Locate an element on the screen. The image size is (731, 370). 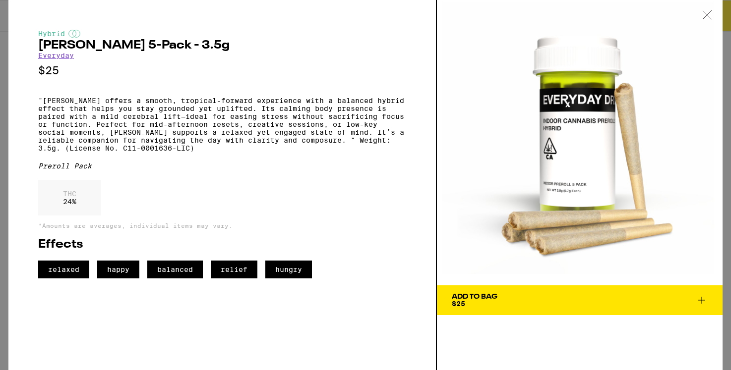
p: *Amounts are averages, individual items may vary. is located at coordinates (222, 226).